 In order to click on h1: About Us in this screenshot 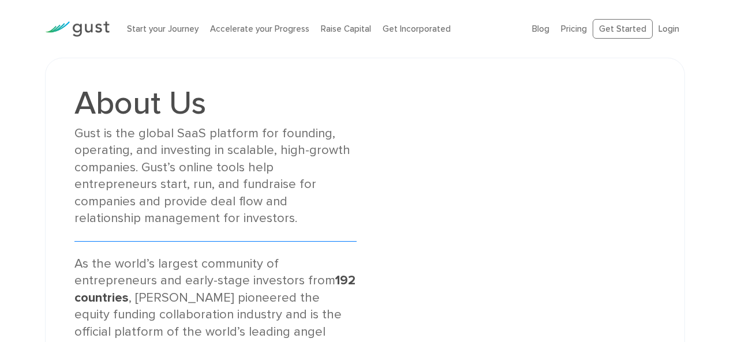, I will do `click(215, 103)`.